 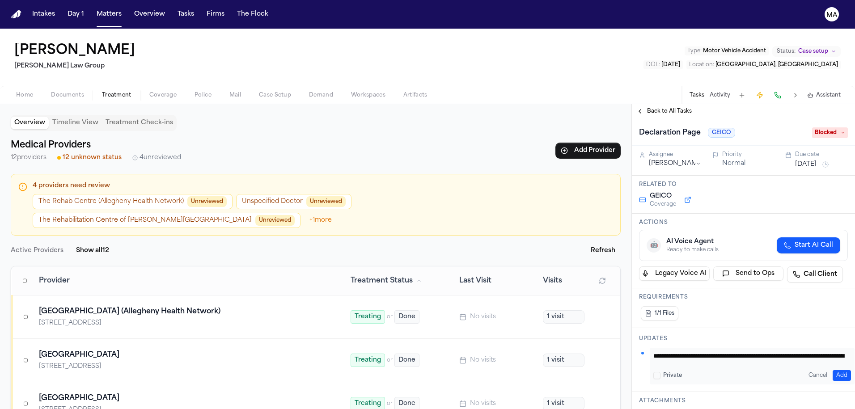 What do you see at coordinates (752, 357) in the screenshot?
I see `textarea: Add your update` at bounding box center [752, 357].